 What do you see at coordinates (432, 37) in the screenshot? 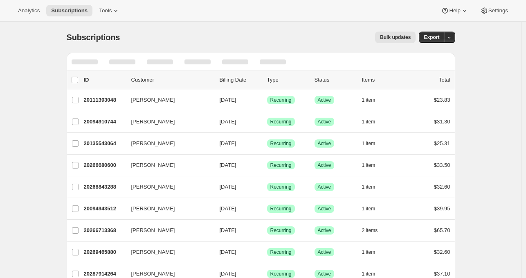
I see `span: Export` at bounding box center [432, 37].